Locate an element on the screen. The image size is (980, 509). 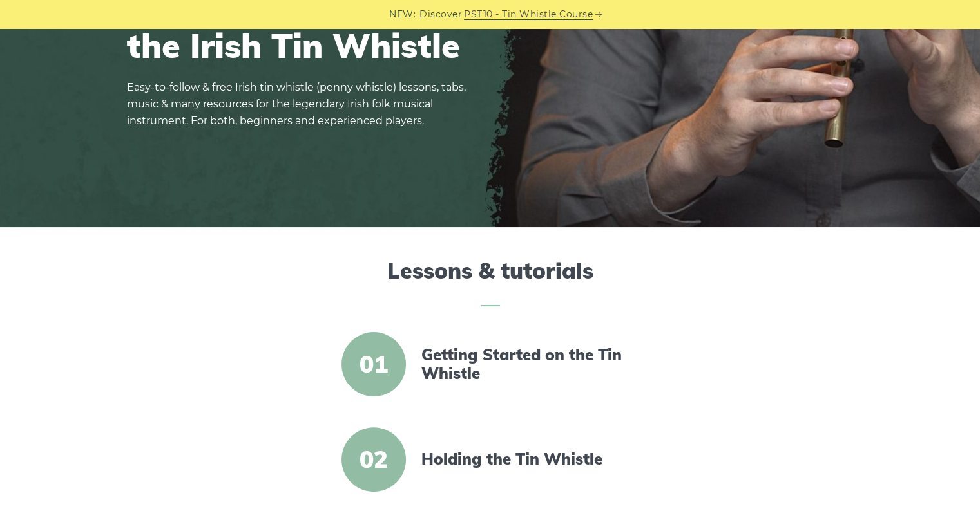
span: 01 is located at coordinates (374, 365).